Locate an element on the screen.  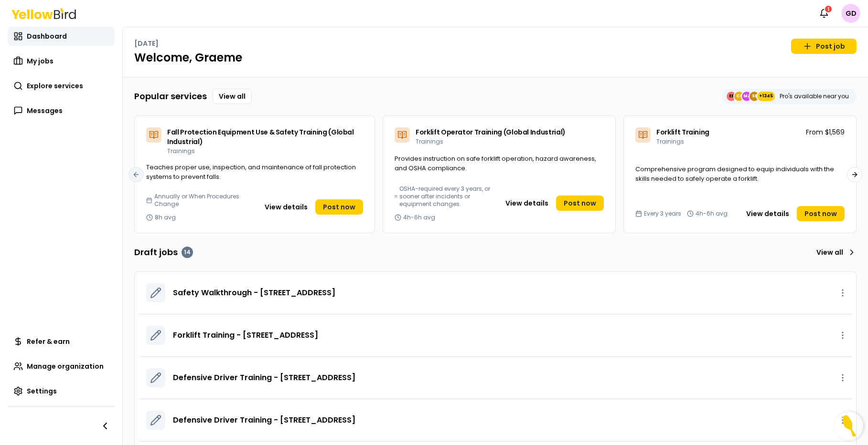
span: Every 3 years is located at coordinates (663, 214).